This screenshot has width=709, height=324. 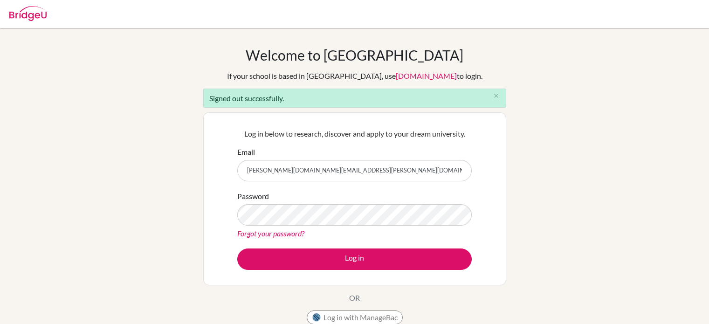 What do you see at coordinates (354, 134) in the screenshot?
I see `p: Log in below to research, discover and apply to your dream university.` at bounding box center [354, 134].